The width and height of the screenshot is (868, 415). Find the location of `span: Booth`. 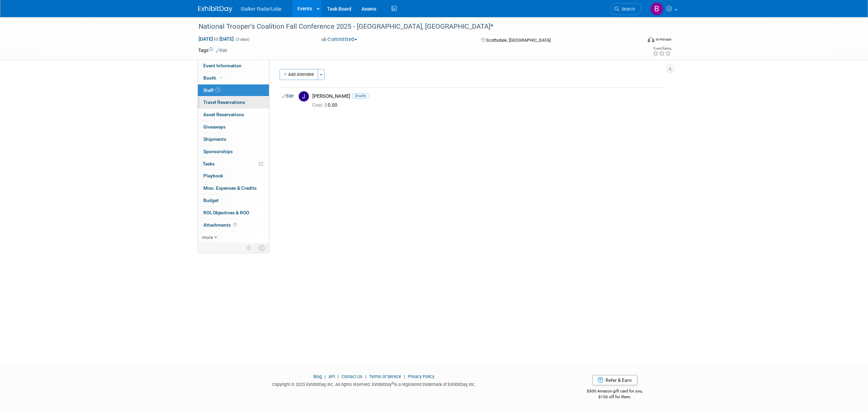

span: Booth is located at coordinates (214, 78).